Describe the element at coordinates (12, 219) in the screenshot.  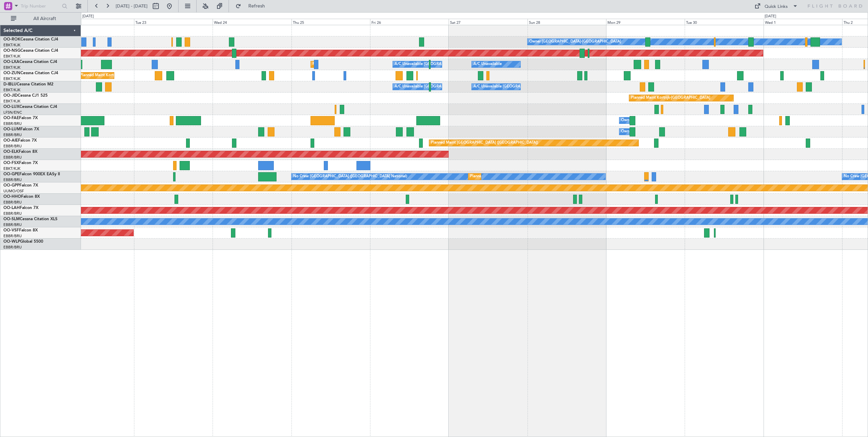
I see `span: OO-SLM` at that location.